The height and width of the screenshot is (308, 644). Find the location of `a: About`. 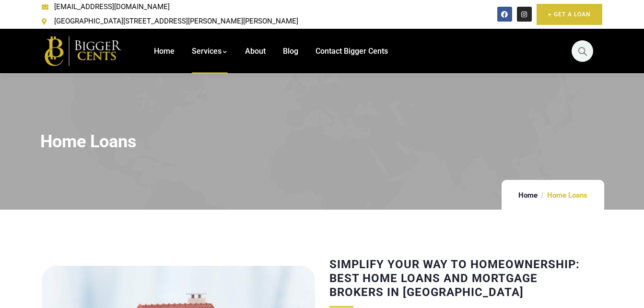

a: About is located at coordinates (255, 51).